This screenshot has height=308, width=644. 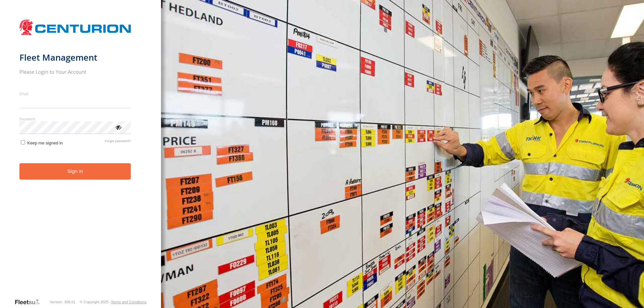 I want to click on div: ViewPassword, so click(x=118, y=127).